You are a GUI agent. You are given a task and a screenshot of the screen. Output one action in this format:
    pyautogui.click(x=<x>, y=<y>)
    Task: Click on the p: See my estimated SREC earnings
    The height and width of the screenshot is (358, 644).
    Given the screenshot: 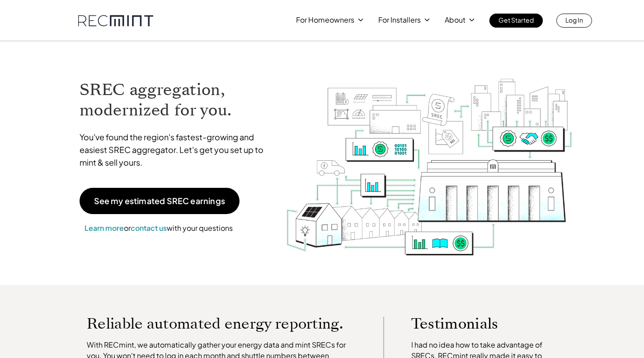 What is the action you would take?
    pyautogui.click(x=159, y=200)
    